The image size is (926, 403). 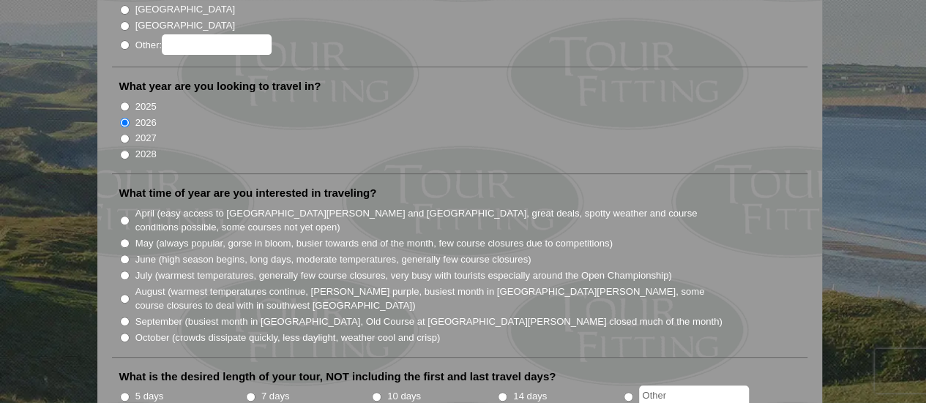 What do you see at coordinates (146, 138) in the screenshot?
I see `label: 2027` at bounding box center [146, 138].